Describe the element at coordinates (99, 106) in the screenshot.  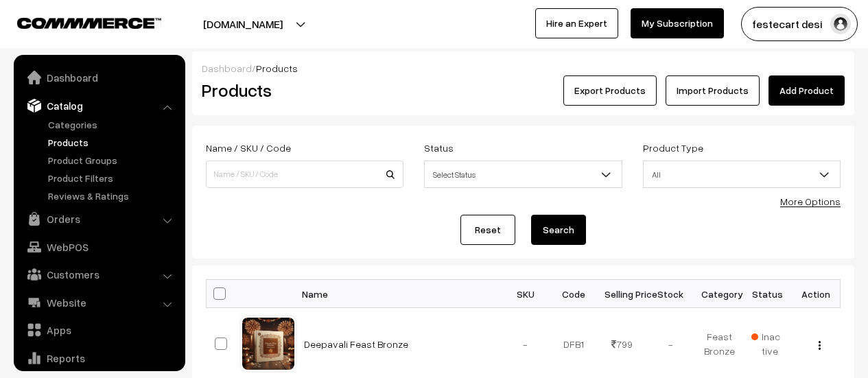
I see `a: Catalog` at that location.